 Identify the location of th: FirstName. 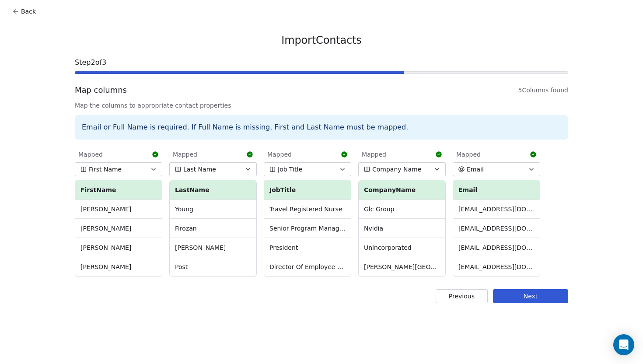
(119, 190).